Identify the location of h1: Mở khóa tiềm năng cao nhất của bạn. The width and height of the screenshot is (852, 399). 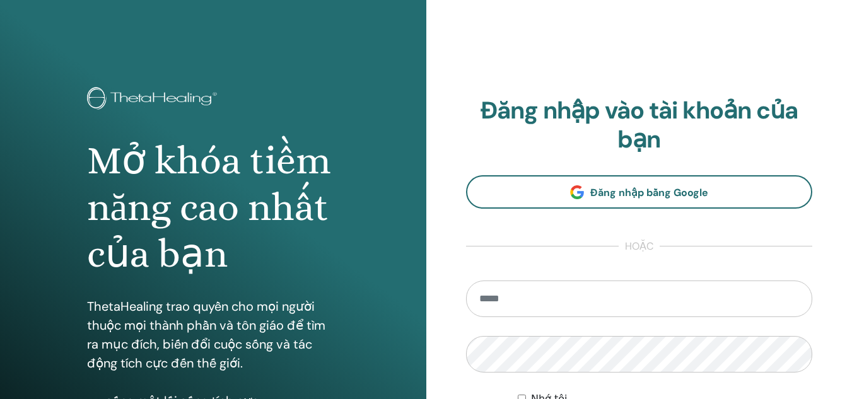
(213, 207).